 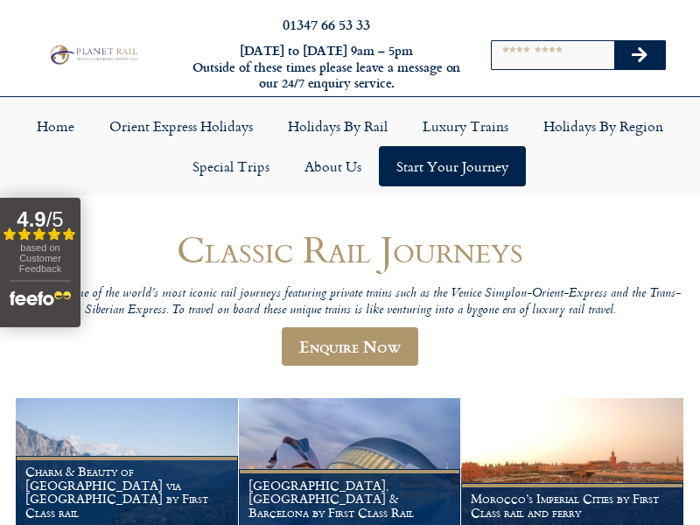 What do you see at coordinates (452, 166) in the screenshot?
I see `a: Start your Journey` at bounding box center [452, 166].